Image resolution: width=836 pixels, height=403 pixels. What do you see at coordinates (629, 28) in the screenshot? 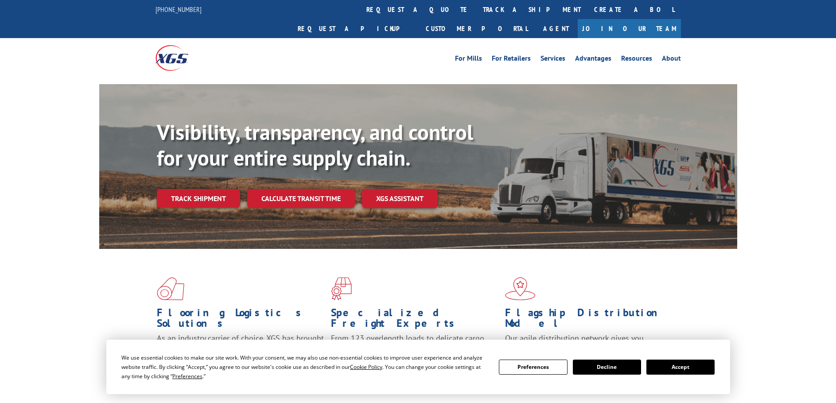
I see `a: Join Our Team` at bounding box center [629, 28].